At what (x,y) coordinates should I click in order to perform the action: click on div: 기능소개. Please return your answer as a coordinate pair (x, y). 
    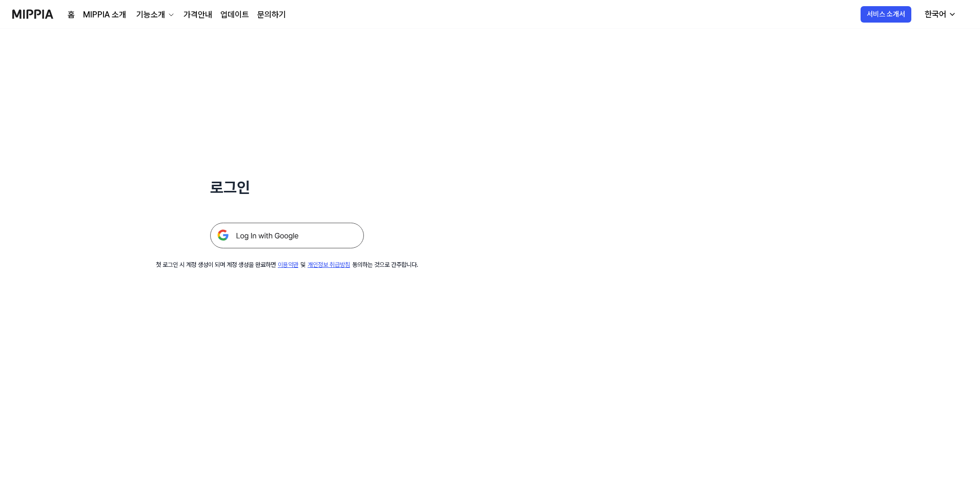
    Looking at the image, I should click on (151, 15).